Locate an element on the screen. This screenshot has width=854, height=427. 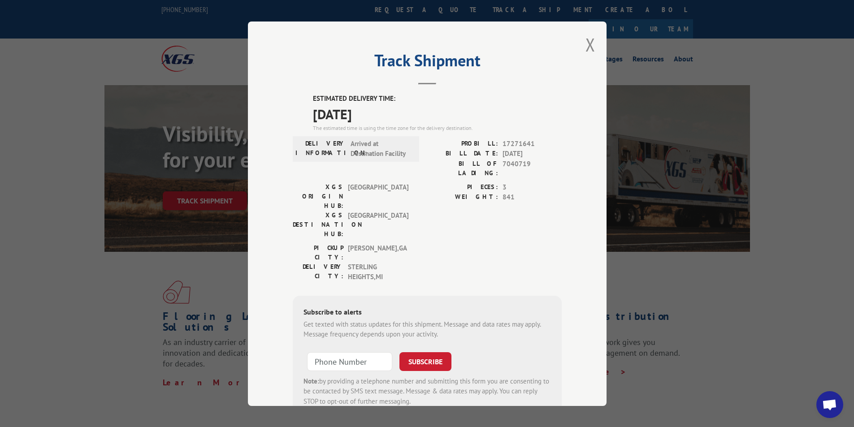
span: 7040719 is located at coordinates (532, 168).